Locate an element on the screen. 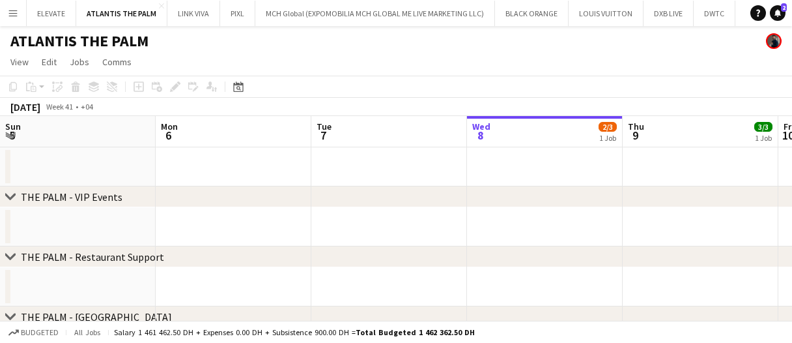 The image size is (792, 343). button: ELEVATE is located at coordinates (51, 13).